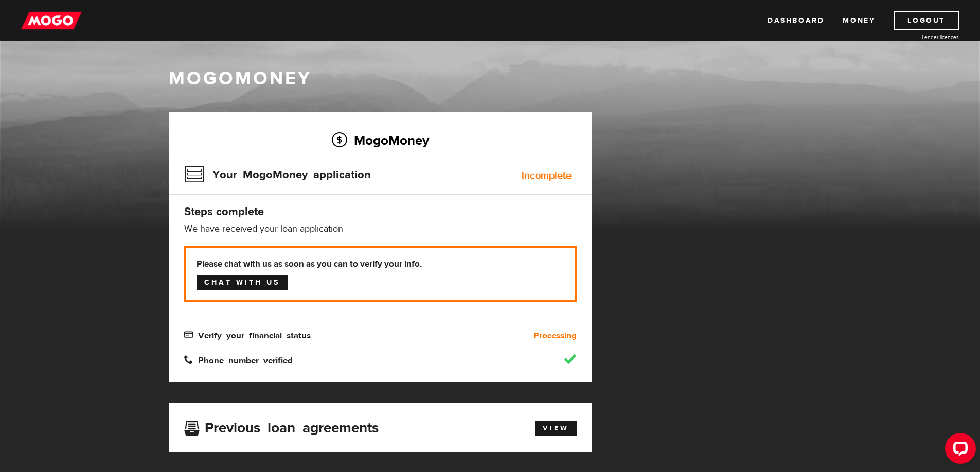 This screenshot has width=980, height=472. Describe the element at coordinates (546, 176) in the screenshot. I see `div: Incomplete` at that location.